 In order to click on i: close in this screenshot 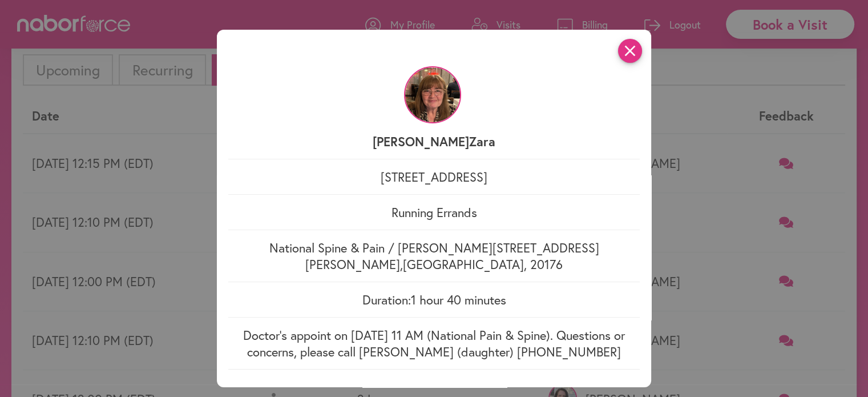, I will do `click(630, 51)`.